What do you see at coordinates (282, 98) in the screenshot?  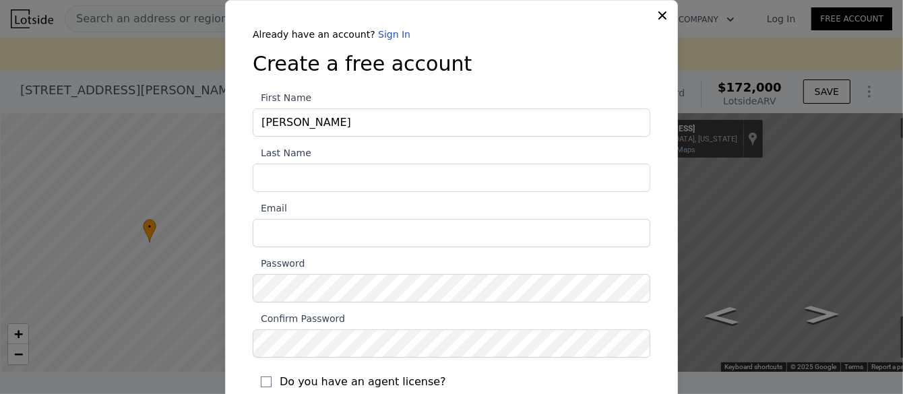 I see `span: First Name` at bounding box center [282, 98].